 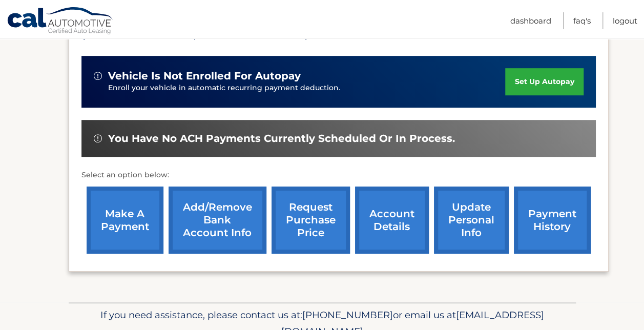 What do you see at coordinates (471, 220) in the screenshot?
I see `a: update personal info` at bounding box center [471, 220].